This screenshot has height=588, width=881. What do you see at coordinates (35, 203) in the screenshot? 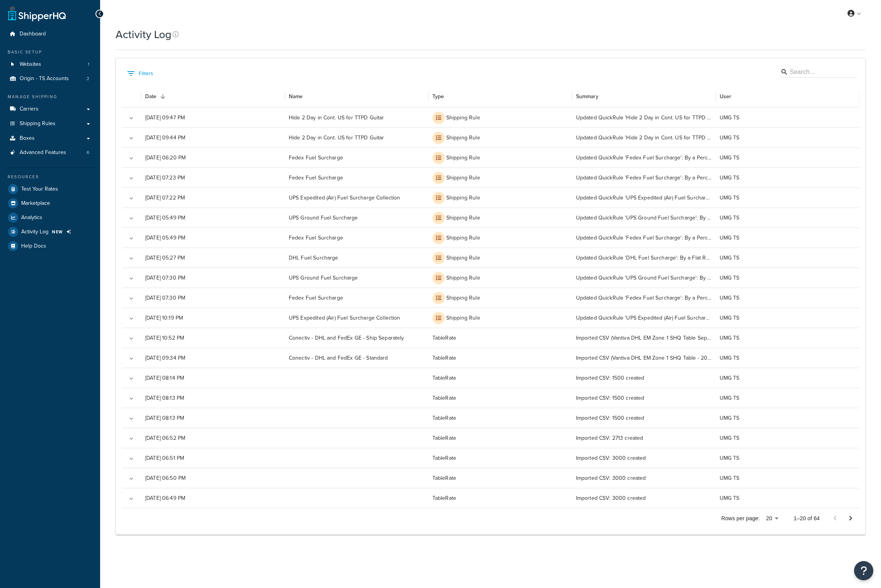
I see `span: Marketplace` at bounding box center [35, 203].